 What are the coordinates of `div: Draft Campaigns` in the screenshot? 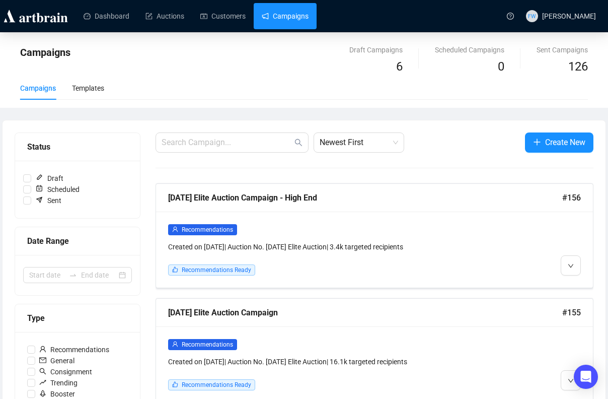 It's located at (376, 50).